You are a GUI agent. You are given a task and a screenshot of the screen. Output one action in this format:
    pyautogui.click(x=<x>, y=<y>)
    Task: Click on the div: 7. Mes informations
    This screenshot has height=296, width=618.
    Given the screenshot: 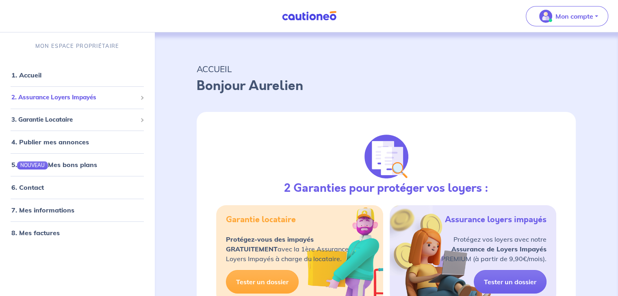 What is the action you would take?
    pyautogui.click(x=77, y=210)
    